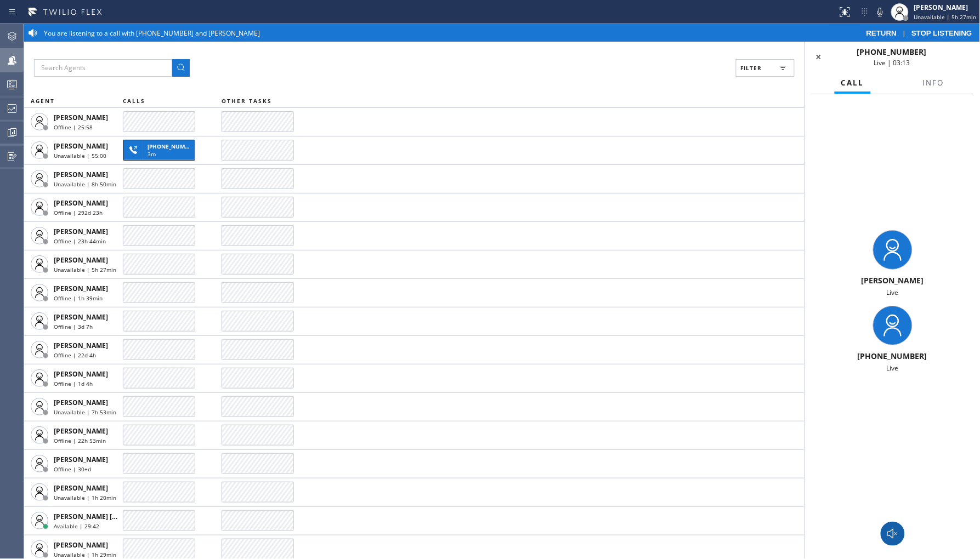 The image size is (980, 559). I want to click on button: Monitor Call, so click(893, 534).